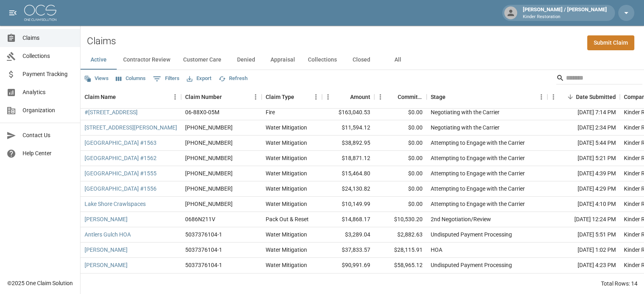 This screenshot has width=644, height=294. I want to click on div: $14,868.17, so click(348, 220).